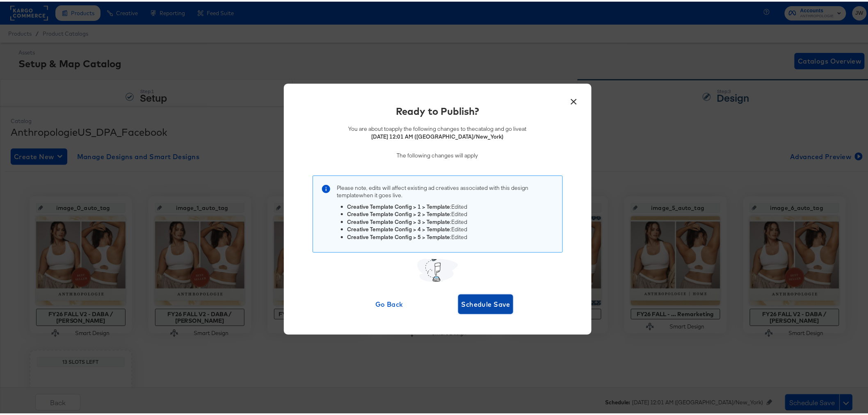  What do you see at coordinates (437, 153) in the screenshot?
I see `p: The following changes will apply` at bounding box center [437, 153].